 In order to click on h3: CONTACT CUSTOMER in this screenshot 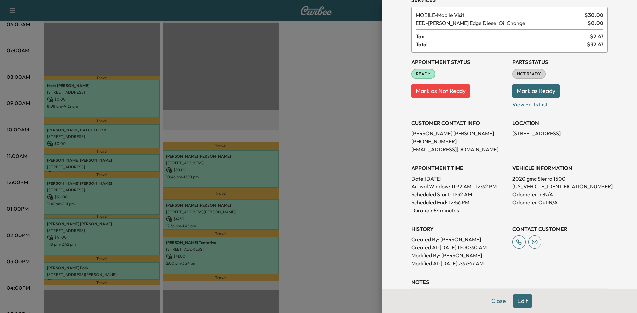, I will do `click(560, 229)`.